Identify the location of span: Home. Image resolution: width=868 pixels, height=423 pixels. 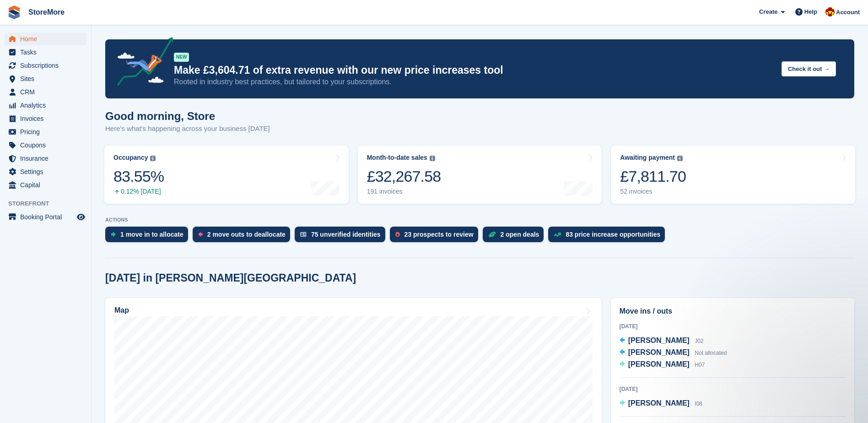
(48, 39).